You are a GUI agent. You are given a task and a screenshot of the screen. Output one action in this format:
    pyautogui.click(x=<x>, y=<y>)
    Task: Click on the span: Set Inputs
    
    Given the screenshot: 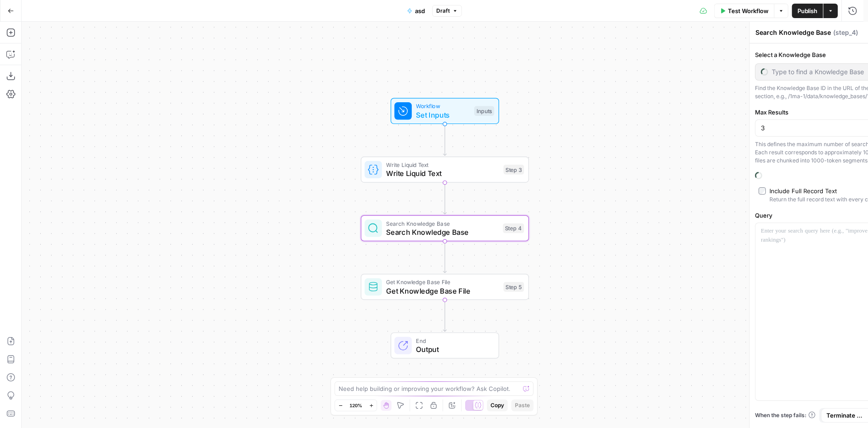 What is the action you would take?
    pyautogui.click(x=443, y=115)
    